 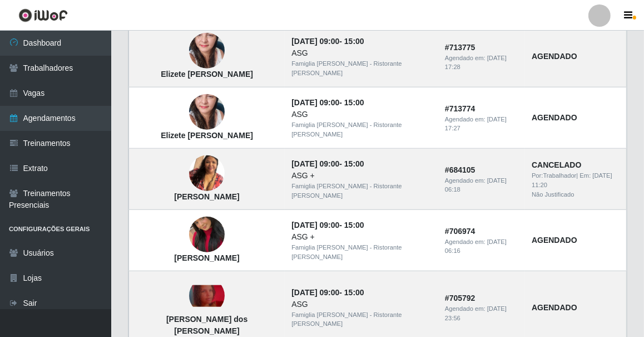 I want to click on strong: # 713775, so click(x=460, y=47).